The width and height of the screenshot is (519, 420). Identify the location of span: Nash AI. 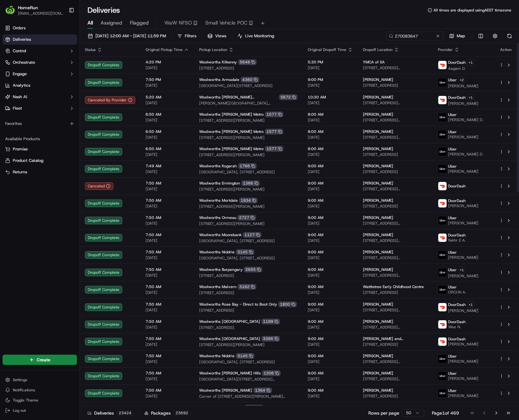
(20, 97).